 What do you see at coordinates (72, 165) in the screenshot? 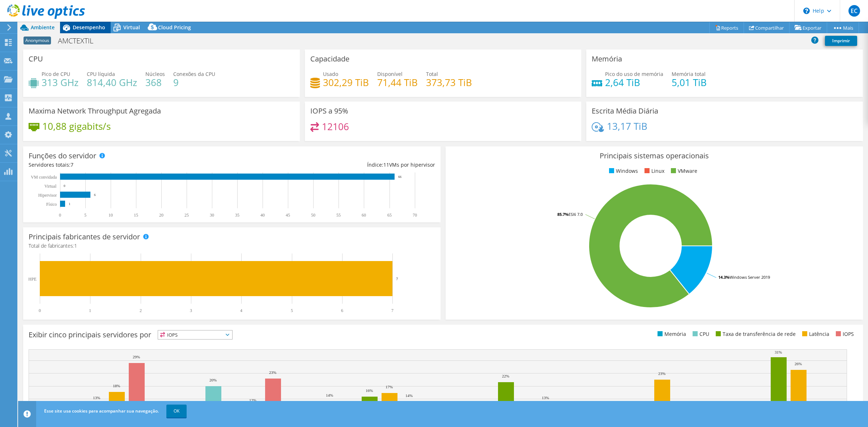
I see `span: 7` at bounding box center [72, 165].